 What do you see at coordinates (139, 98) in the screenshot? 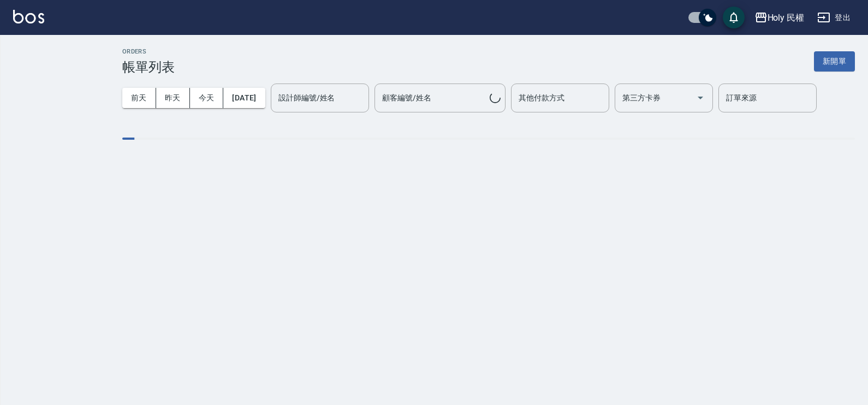
I see `button: 前天` at bounding box center [139, 98].